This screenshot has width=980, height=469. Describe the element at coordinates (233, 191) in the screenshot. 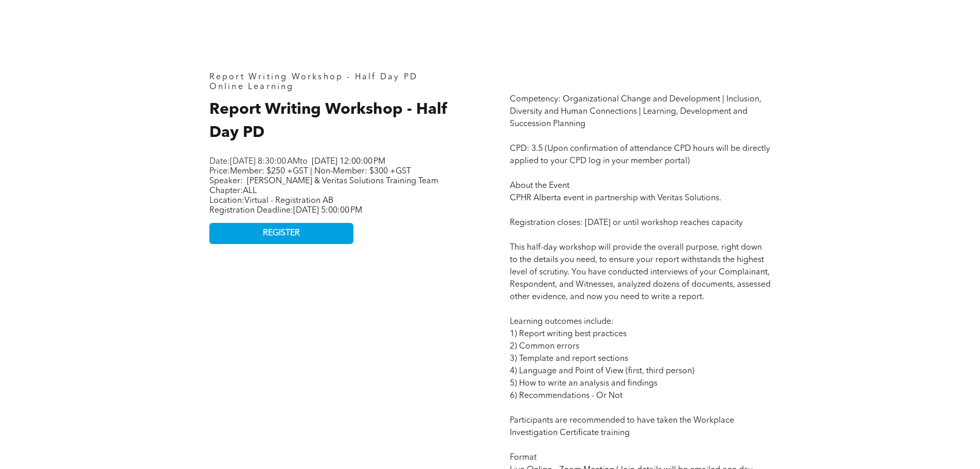

I see `span: Chapter:` at that location.